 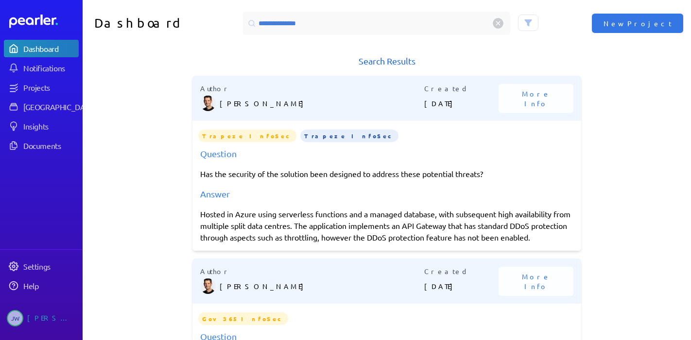 I want to click on p: Has the security of the solution been designed to address these potential threats?, so click(x=387, y=174).